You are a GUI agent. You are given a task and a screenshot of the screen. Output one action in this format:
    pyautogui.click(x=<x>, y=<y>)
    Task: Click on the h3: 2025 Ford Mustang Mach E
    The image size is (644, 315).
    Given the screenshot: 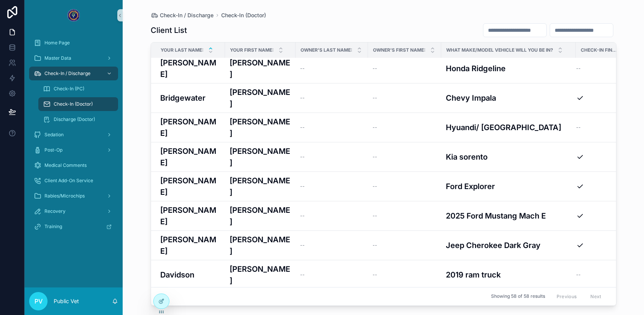 What is the action you would take?
    pyautogui.click(x=496, y=216)
    